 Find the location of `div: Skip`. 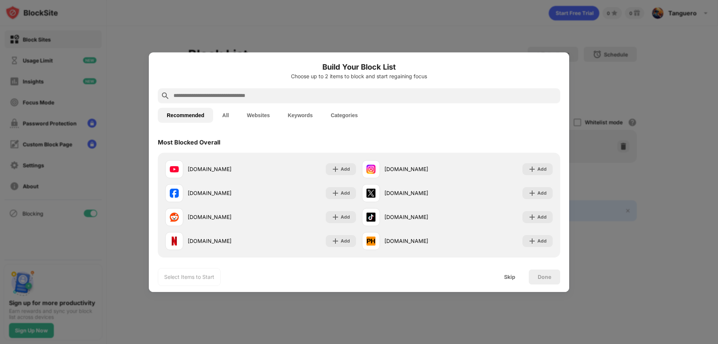

div: Skip is located at coordinates (510, 277).